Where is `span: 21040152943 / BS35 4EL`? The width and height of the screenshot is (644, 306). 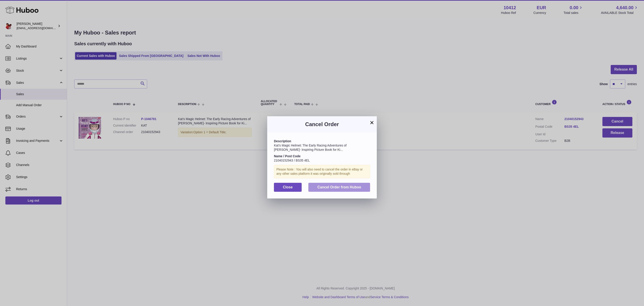 span: 21040152943 / BS35 4EL is located at coordinates (292, 160).